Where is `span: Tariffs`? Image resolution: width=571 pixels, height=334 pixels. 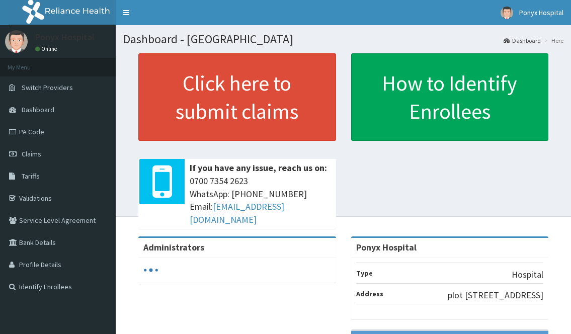
span: Tariffs is located at coordinates (31, 176).